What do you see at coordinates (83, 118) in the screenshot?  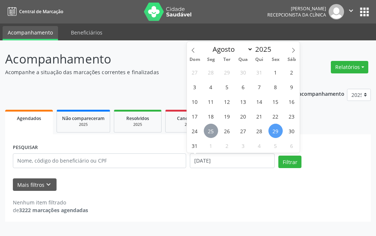 I see `span: Não compareceram` at bounding box center [83, 118].